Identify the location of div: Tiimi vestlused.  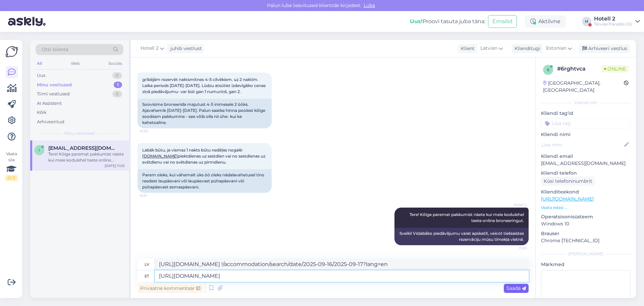
(53, 94).